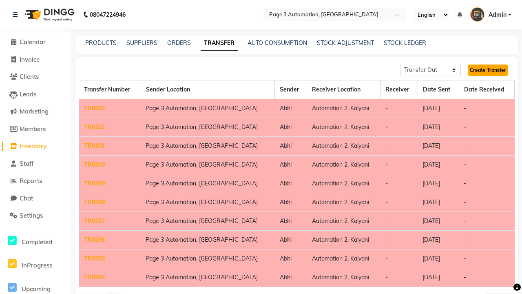 This screenshot has width=522, height=294. I want to click on span: Reports, so click(31, 180).